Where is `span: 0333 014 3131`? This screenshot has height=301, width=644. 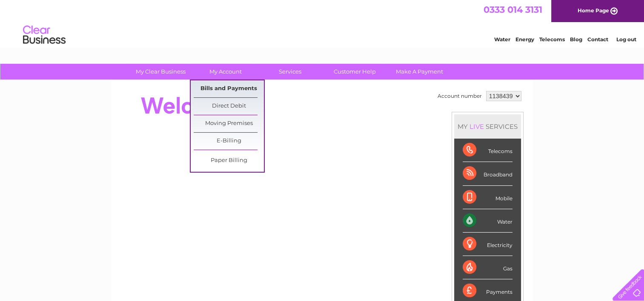 span: 0333 014 3131 is located at coordinates (513, 9).